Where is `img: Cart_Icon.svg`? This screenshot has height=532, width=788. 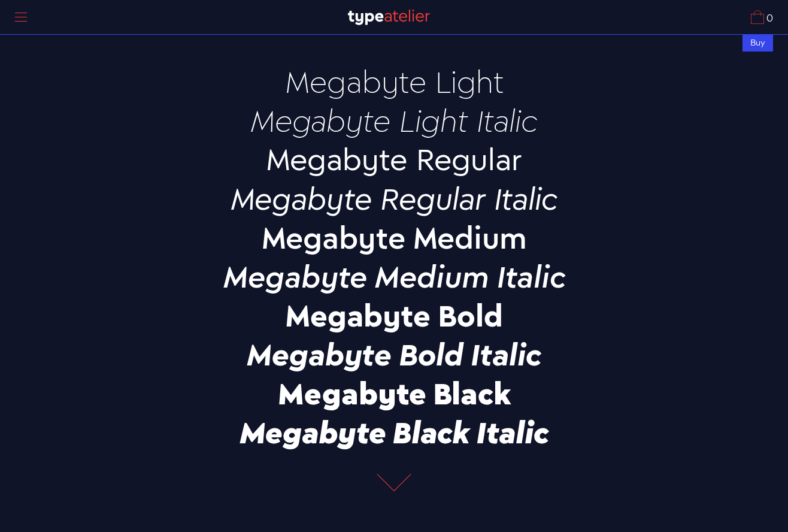 img: Cart_Icon.svg is located at coordinates (758, 17).